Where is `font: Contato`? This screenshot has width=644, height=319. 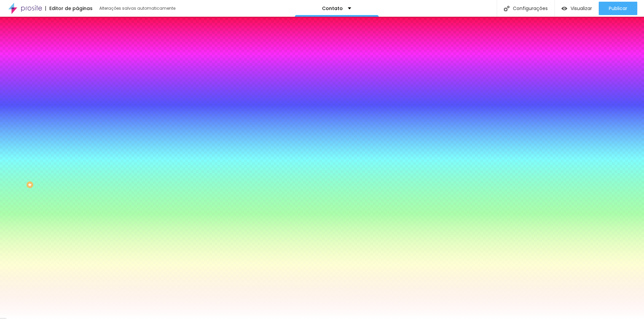 font: Contato is located at coordinates (332, 8).